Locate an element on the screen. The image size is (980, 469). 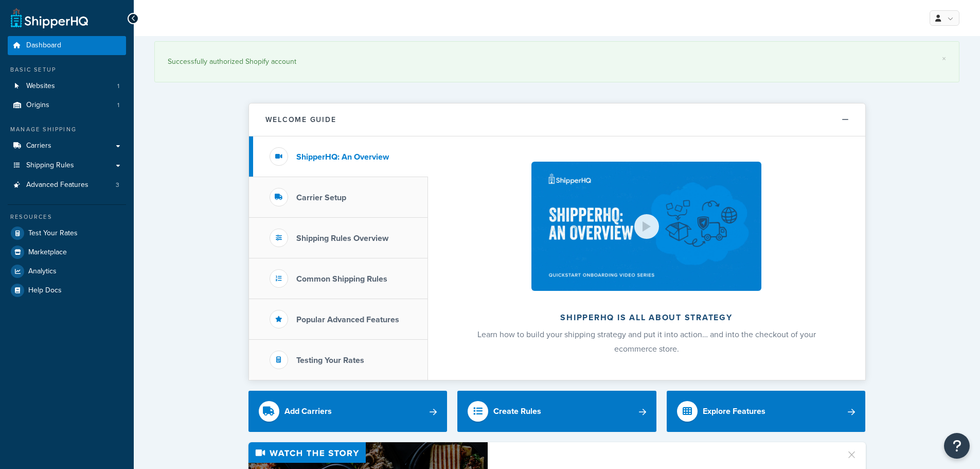
button: Open Resource Center is located at coordinates (956, 445).